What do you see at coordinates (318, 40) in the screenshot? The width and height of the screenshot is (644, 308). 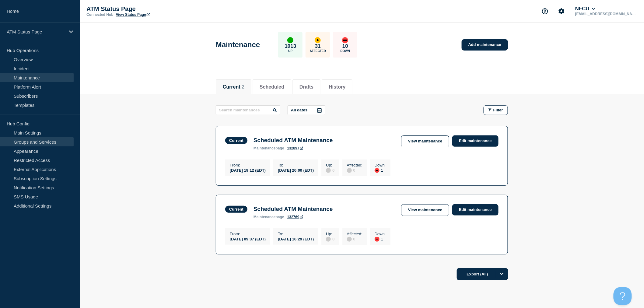 I see `div: affected` at bounding box center [318, 40].